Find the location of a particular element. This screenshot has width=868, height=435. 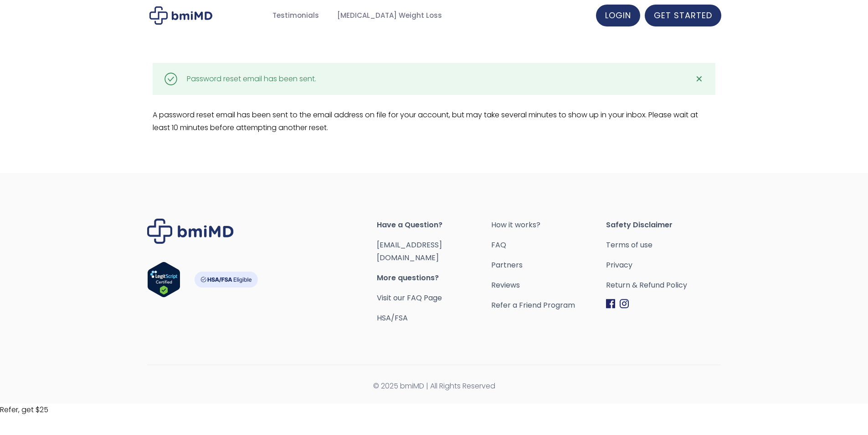

a: Return & Refund Policy is located at coordinates (663, 285).